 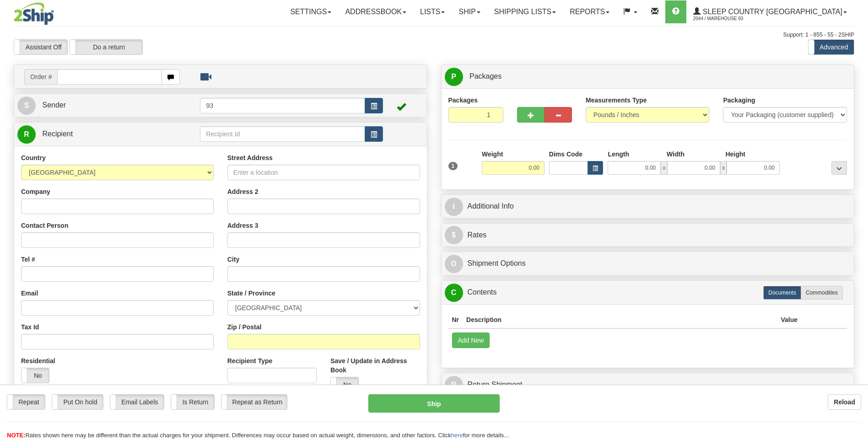 What do you see at coordinates (433, 403) in the screenshot?
I see `button: Ship` at bounding box center [433, 403].